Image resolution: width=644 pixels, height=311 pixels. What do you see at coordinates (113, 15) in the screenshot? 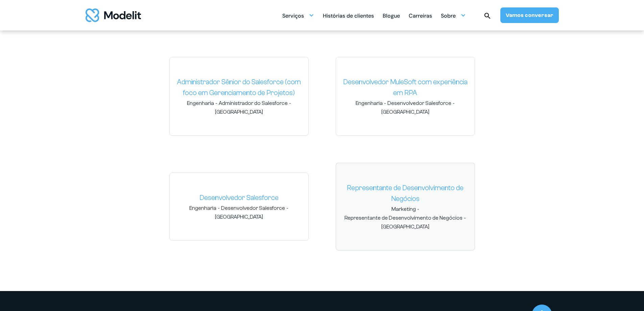
I see `img: logotipo do modelit` at bounding box center [113, 15].